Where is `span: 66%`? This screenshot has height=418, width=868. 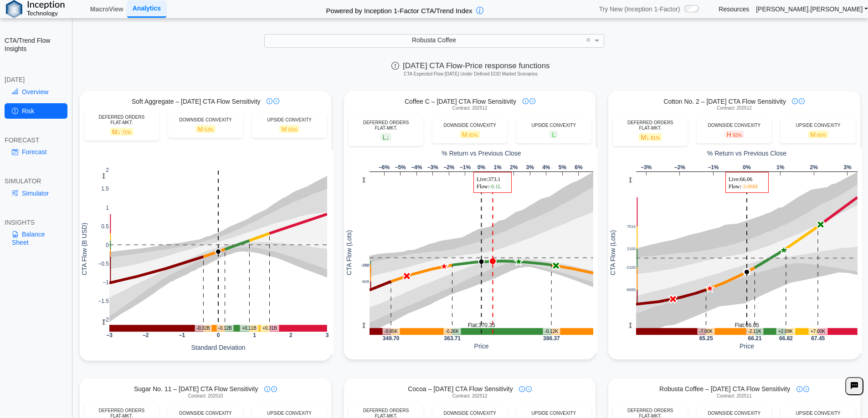
span: 66% is located at coordinates (822, 135).